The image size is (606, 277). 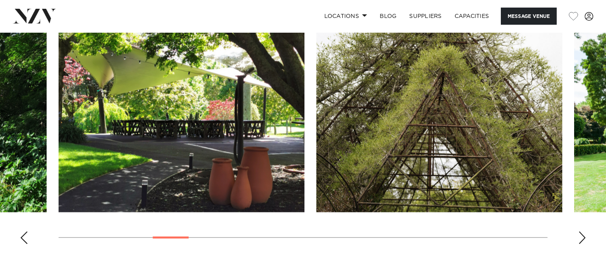 What do you see at coordinates (471, 16) in the screenshot?
I see `a: Capacities` at bounding box center [471, 16].